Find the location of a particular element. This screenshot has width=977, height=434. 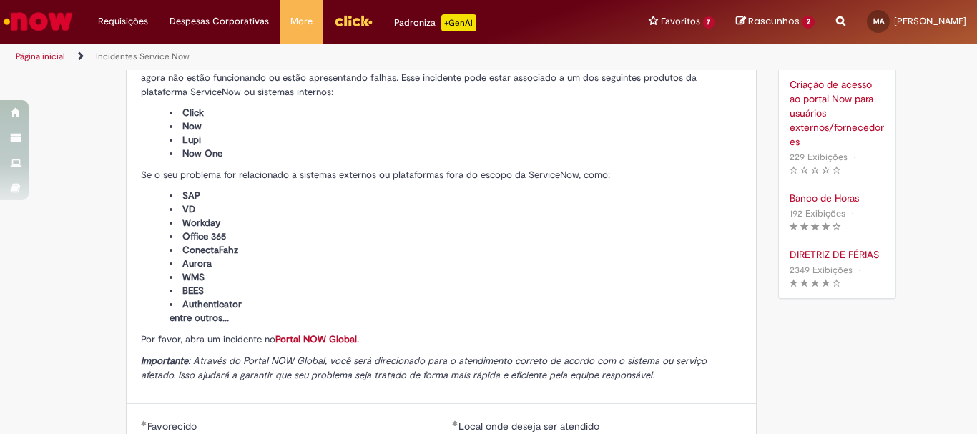

img: ServiceNow is located at coordinates (38, 21).